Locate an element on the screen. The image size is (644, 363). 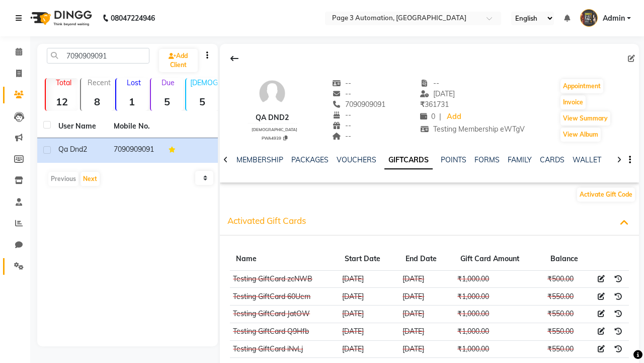
div: Back to Client is located at coordinates (235, 59).